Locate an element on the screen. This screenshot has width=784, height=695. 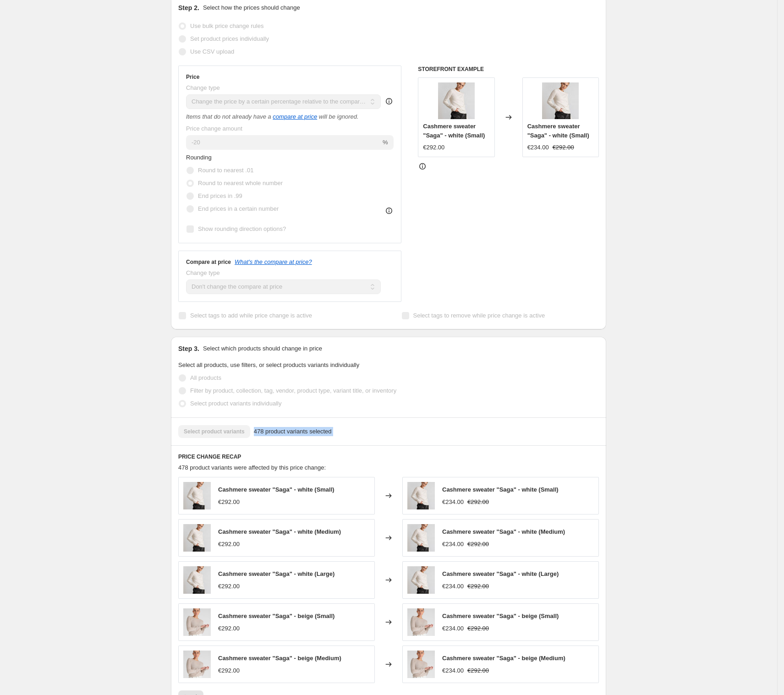
span: Use bulk price change rules is located at coordinates (227, 26).